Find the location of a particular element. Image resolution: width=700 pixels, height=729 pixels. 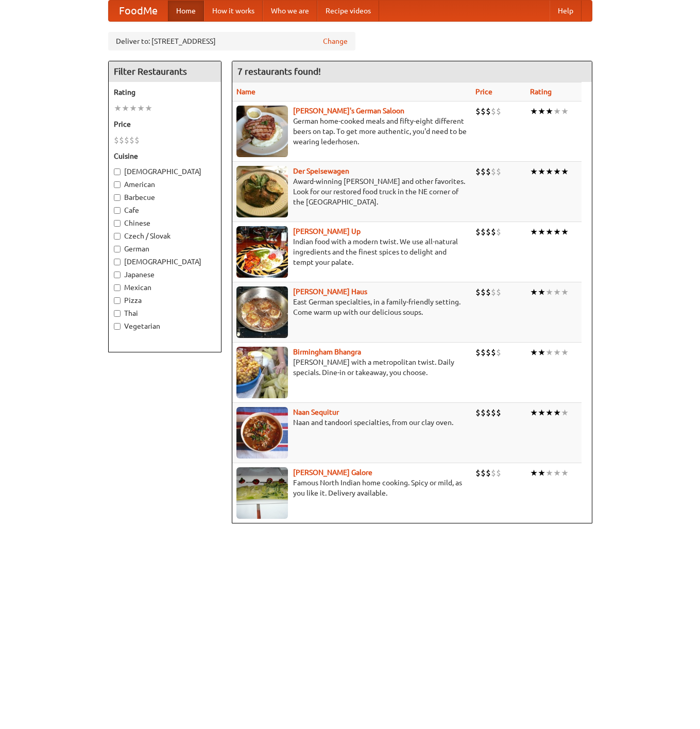

label: Cafe is located at coordinates (165, 210).